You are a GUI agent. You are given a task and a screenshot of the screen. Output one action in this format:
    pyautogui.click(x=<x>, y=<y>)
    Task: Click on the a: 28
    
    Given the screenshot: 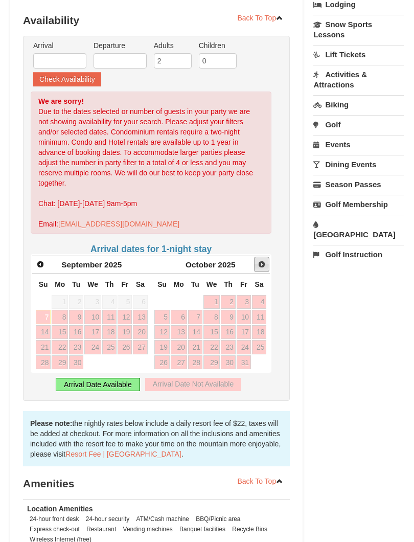 What is the action you would take?
    pyautogui.click(x=195, y=362)
    